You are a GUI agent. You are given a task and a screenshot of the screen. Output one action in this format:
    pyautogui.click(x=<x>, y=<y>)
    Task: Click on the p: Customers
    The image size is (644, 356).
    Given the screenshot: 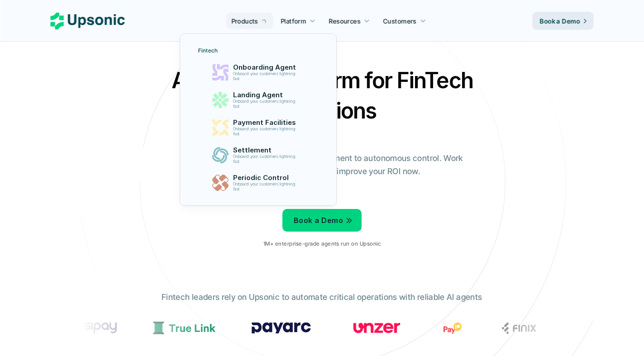 What is the action you would take?
    pyautogui.click(x=400, y=21)
    